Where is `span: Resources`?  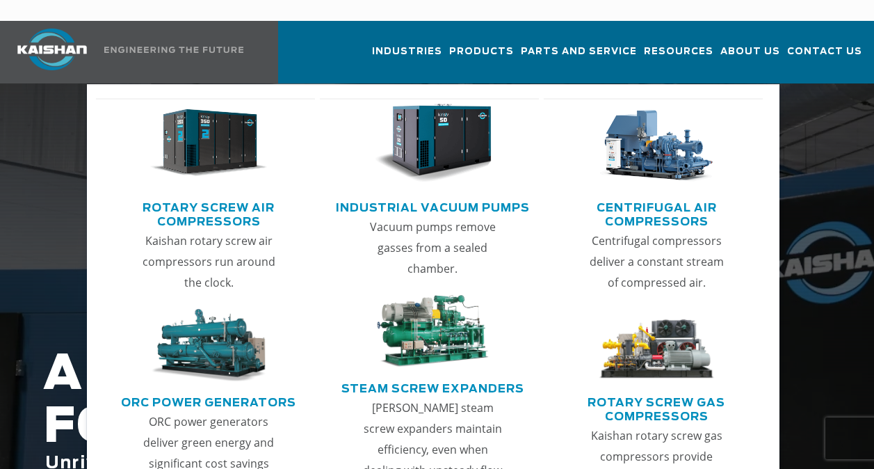 span: Resources is located at coordinates (679, 51).